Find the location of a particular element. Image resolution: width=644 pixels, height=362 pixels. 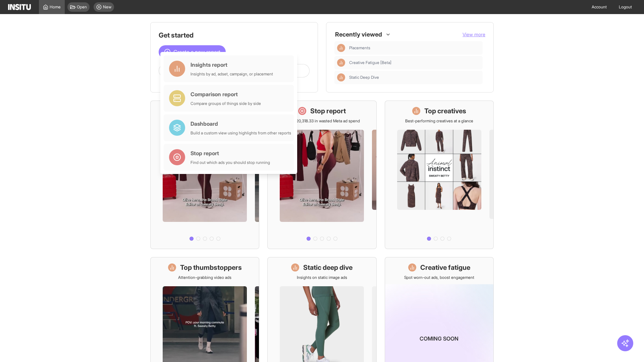

a: What's live nowSee all active ads instantly is located at coordinates (205, 175).